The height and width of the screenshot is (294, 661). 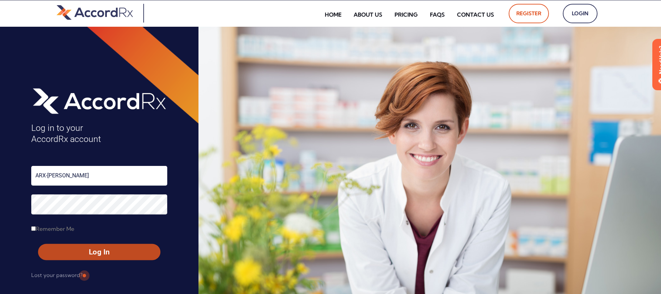 What do you see at coordinates (99, 252) in the screenshot?
I see `span: Log In` at bounding box center [99, 252].